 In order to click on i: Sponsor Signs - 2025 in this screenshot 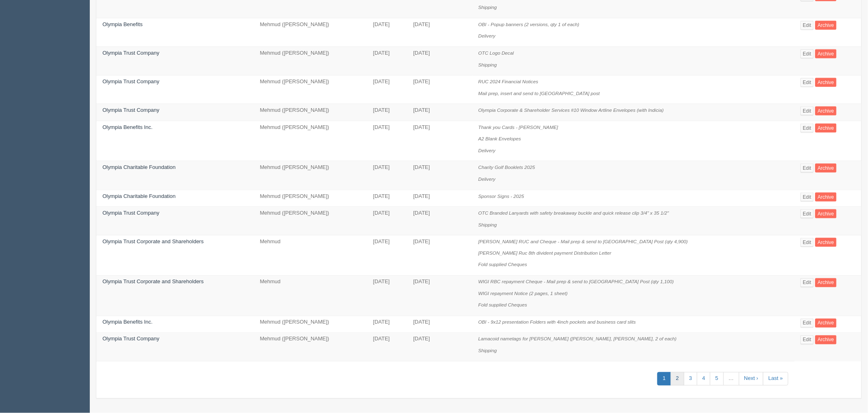, I will do `click(501, 196)`.